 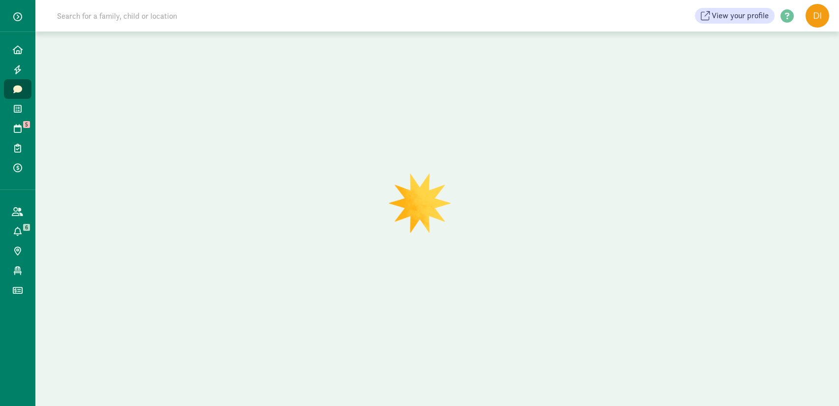 What do you see at coordinates (189, 16) in the screenshot?
I see `input: Search for a family, child or location` at bounding box center [189, 16].